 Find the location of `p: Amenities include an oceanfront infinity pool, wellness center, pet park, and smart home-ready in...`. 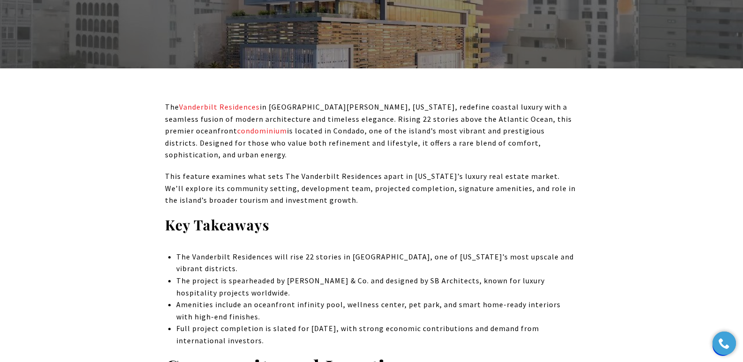

p: Amenities include an oceanfront infinity pool, wellness center, pet park, and smart home-ready in... is located at coordinates (377, 311).